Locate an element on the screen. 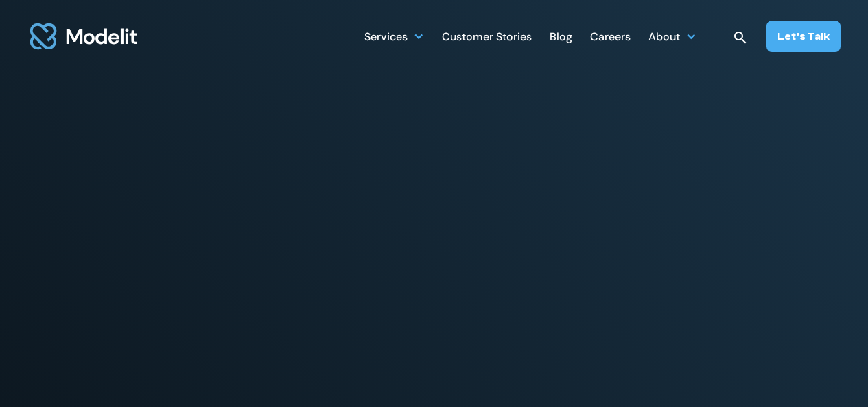 The image size is (868, 407). a: Blog is located at coordinates (560, 36).